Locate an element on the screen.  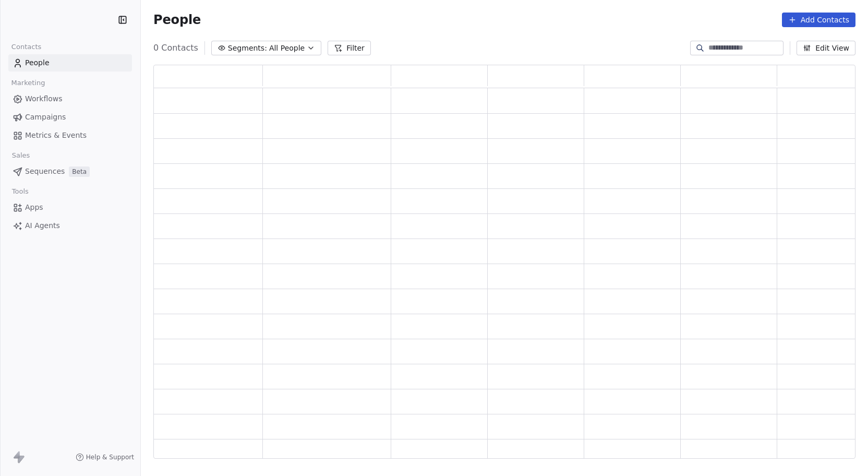
span: Help & Support is located at coordinates (110, 457).